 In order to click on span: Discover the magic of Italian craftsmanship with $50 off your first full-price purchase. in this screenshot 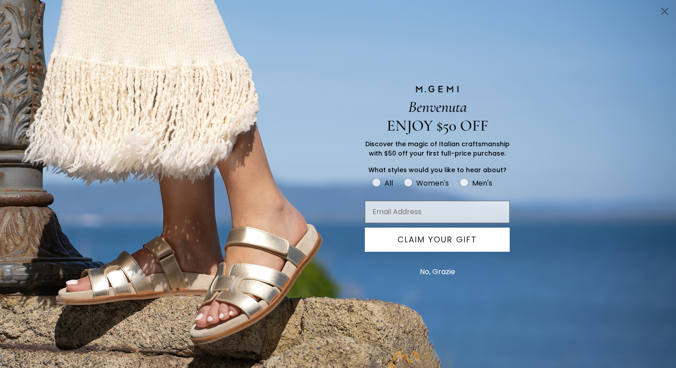, I will do `click(437, 149)`.